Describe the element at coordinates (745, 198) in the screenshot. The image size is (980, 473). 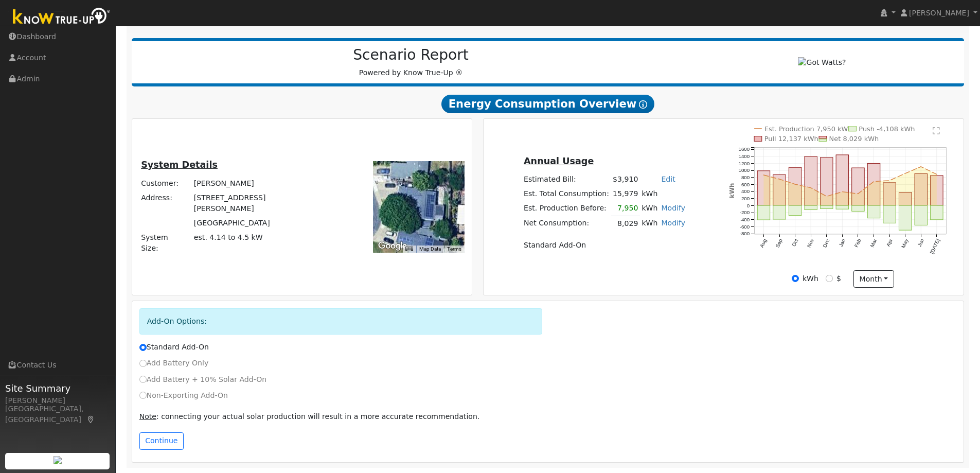
I see `text: 200` at that location.